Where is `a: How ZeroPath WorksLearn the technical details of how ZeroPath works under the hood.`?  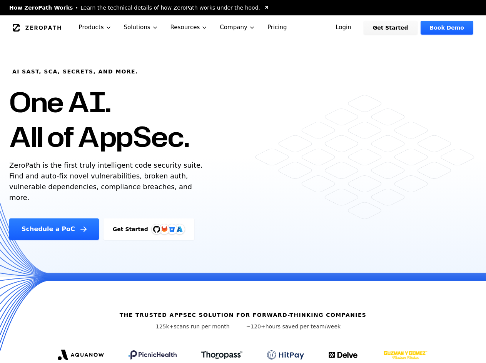 a: How ZeroPath WorksLearn the technical details of how ZeroPath works under the hood. is located at coordinates (139, 8).